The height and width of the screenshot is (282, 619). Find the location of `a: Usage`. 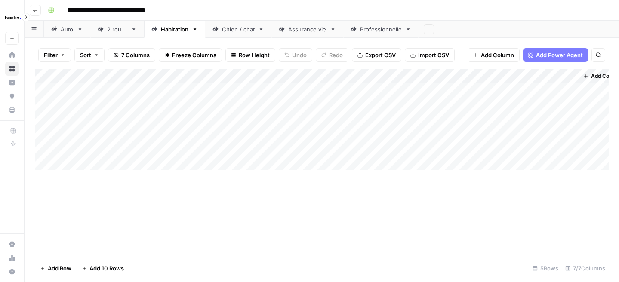

a: Usage is located at coordinates (12, 258).